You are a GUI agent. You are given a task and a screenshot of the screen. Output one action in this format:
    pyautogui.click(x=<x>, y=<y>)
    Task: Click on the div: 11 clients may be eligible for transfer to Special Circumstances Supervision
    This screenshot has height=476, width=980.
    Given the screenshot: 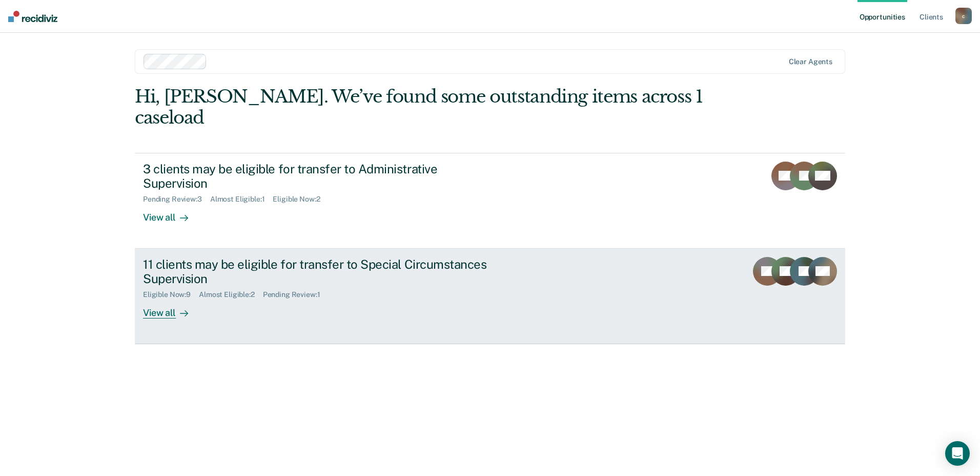 What is the action you would take?
    pyautogui.click(x=323, y=272)
    